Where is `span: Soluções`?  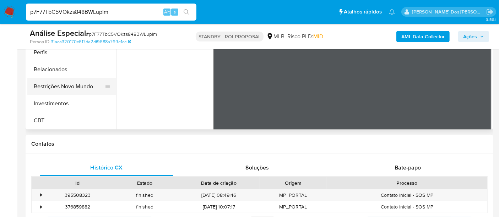
span: Soluções is located at coordinates (257, 168).